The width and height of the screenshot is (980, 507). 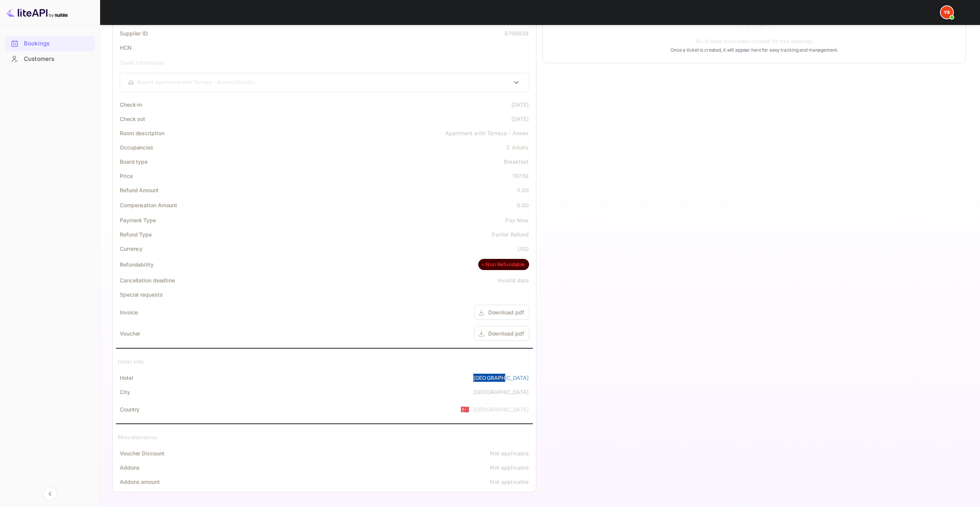 What do you see at coordinates (126, 378) in the screenshot?
I see `div: Hotel` at bounding box center [126, 378].